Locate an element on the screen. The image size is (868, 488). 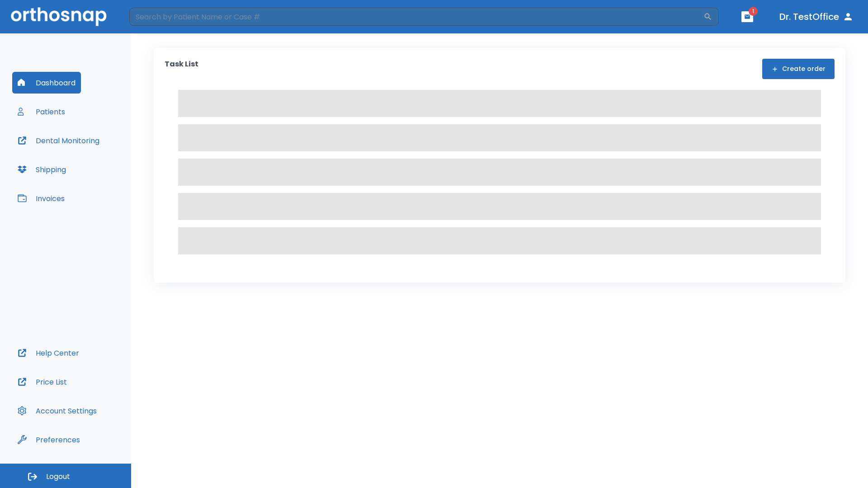
a: Preferences is located at coordinates (48, 440).